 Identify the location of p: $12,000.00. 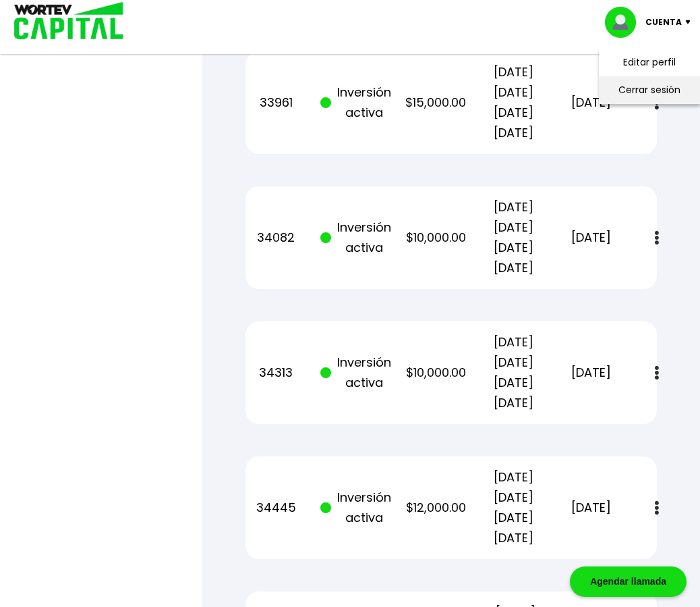
(436, 507).